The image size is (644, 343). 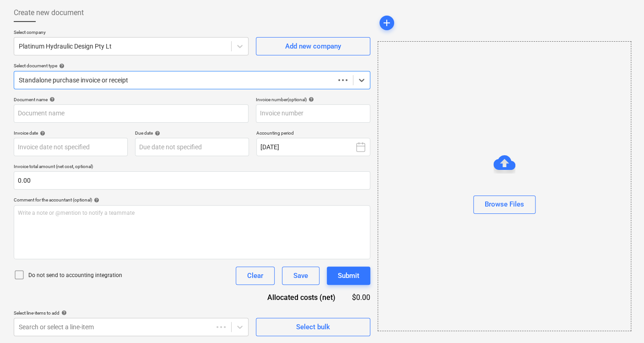 What do you see at coordinates (387, 23) in the screenshot?
I see `span: add` at bounding box center [387, 23].